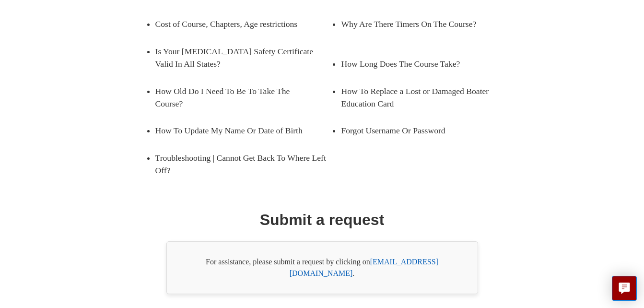 Image resolution: width=644 pixels, height=308 pixels. What do you see at coordinates (236, 130) in the screenshot?
I see `a: How To Update My Name Or Date of Birth` at bounding box center [236, 130].